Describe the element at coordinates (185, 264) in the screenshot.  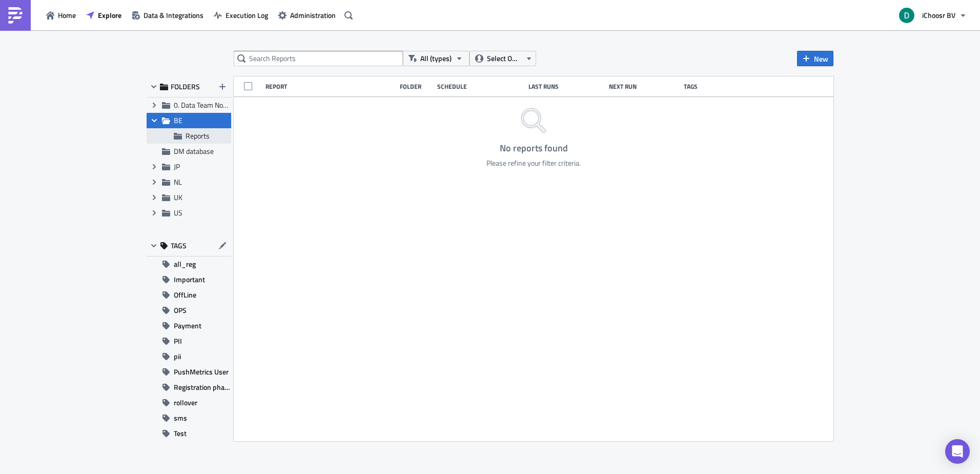
I see `span: all_reg` at that location.